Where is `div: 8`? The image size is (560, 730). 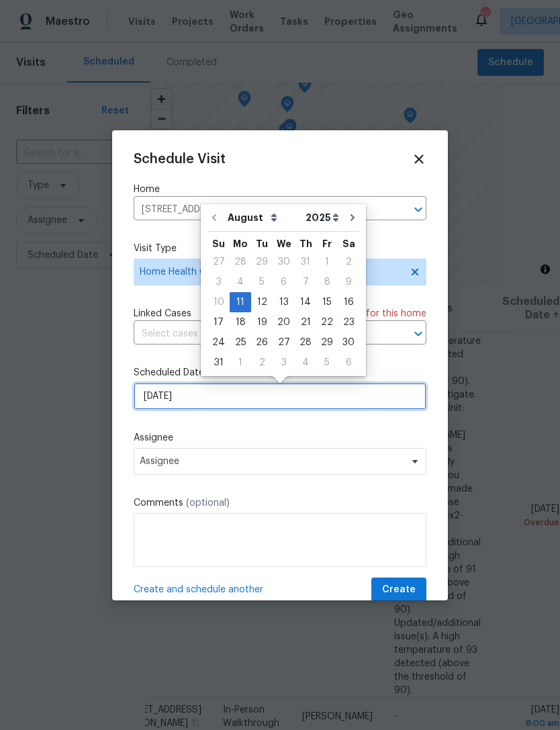 div: 8 is located at coordinates (327, 282).